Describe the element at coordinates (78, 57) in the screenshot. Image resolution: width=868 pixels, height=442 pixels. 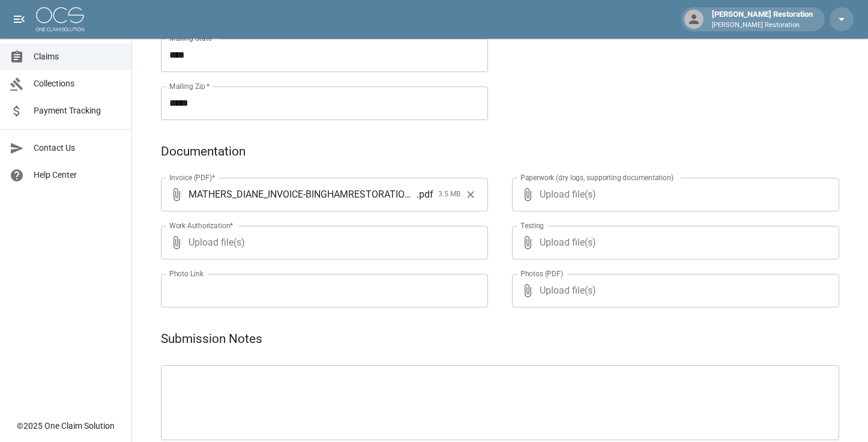
I see `span: Claims` at that location.